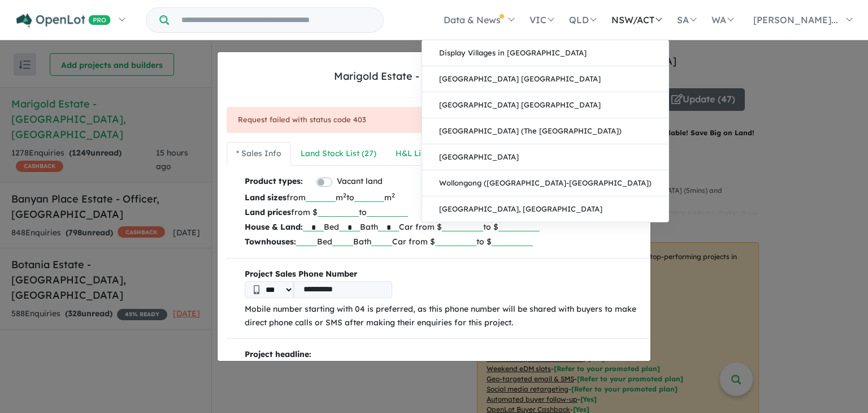 The height and width of the screenshot is (413, 868). Describe the element at coordinates (443, 316) in the screenshot. I see `p: Mobile number starting with 04 is preferred, as this phone number will be shared with buyers to m...` at that location.